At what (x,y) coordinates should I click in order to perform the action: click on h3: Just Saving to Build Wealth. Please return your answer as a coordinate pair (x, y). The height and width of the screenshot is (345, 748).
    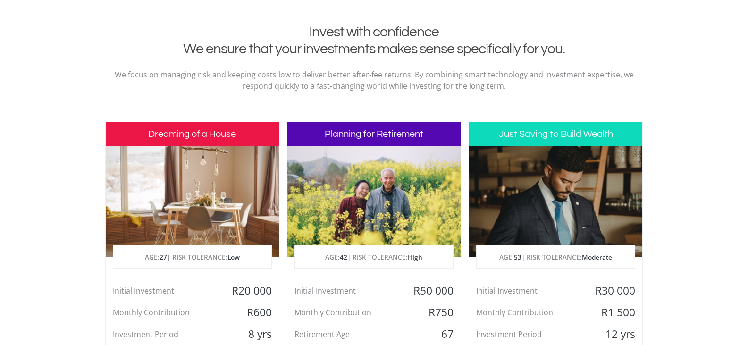
    Looking at the image, I should click on (556, 134).